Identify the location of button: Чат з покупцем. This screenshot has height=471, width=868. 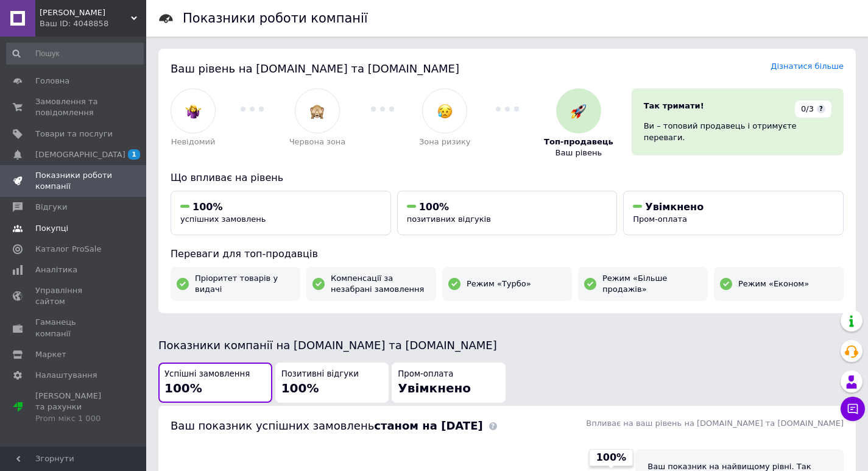
(853, 409).